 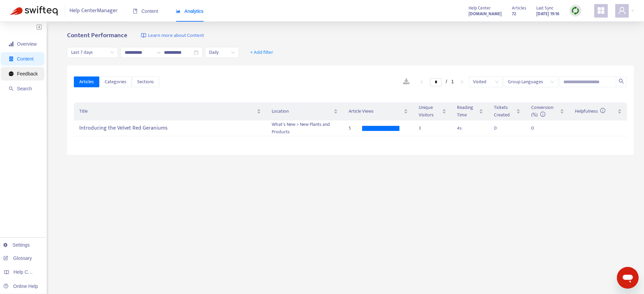 What do you see at coordinates (97, 35) in the screenshot?
I see `b: Content Performance` at bounding box center [97, 35].